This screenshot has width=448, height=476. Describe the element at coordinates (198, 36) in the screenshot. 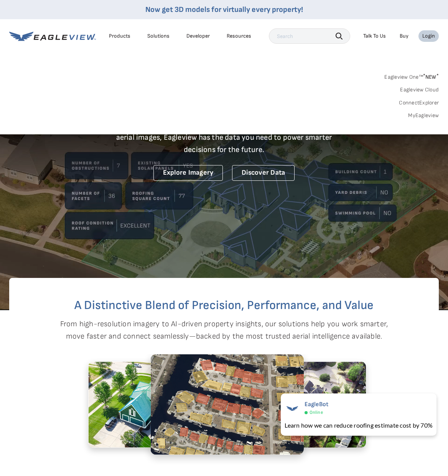

I see `a: Developer` at that location.